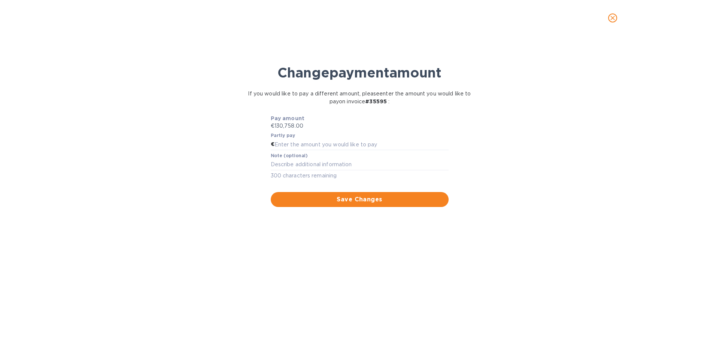 This screenshot has width=719, height=344. What do you see at coordinates (612, 18) in the screenshot?
I see `button: close` at bounding box center [612, 18].